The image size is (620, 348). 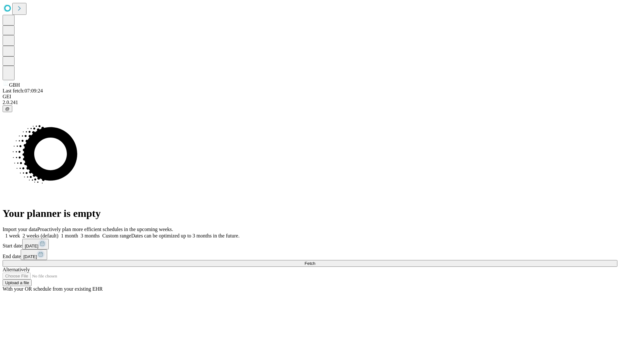 What do you see at coordinates (310, 264) in the screenshot?
I see `button: Fetch` at bounding box center [310, 264].